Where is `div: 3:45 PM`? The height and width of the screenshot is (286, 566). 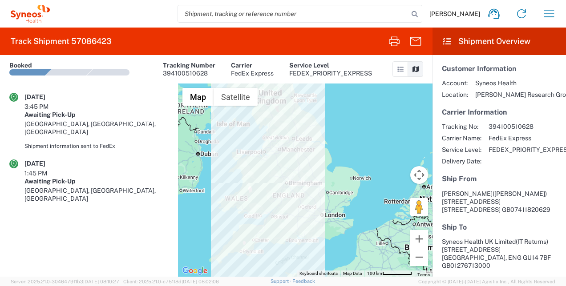
div: 3:45 PM is located at coordinates (47, 107).